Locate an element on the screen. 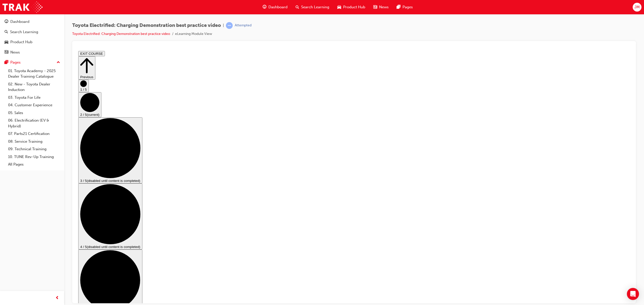 This screenshot has height=305, width=644. button: Pages is located at coordinates (32, 62).